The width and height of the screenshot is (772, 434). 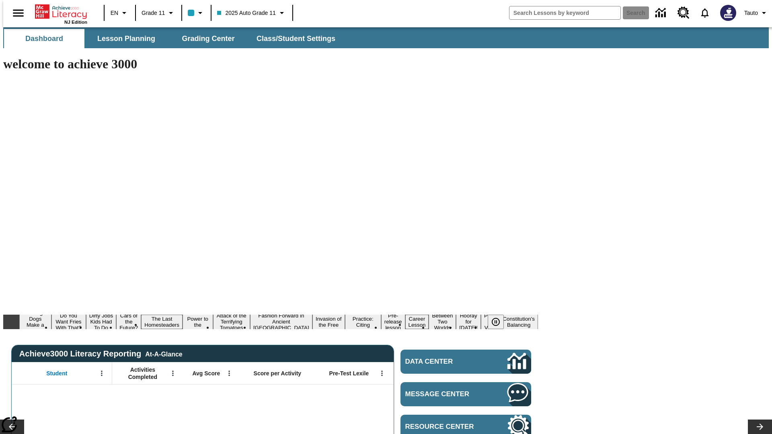 I want to click on button: Slide 12 Career Lesson, so click(x=417, y=322).